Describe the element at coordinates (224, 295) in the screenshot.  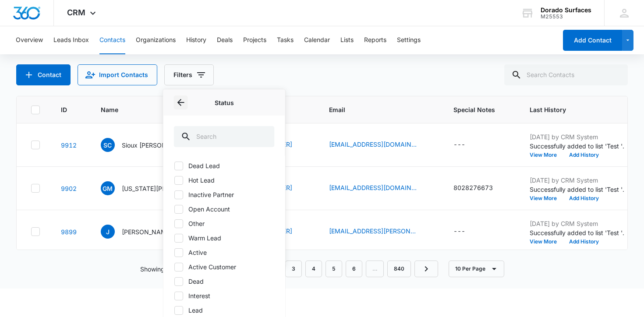
I see `label: Interest` at that location.